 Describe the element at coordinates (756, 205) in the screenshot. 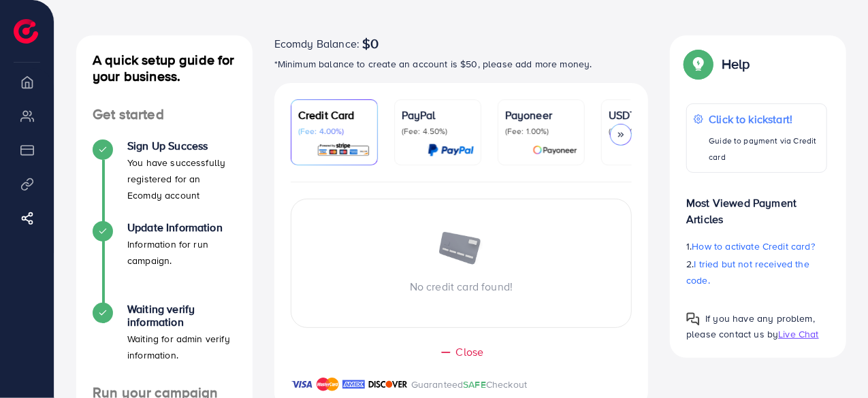

I see `p: Most Viewed Payment Articles` at that location.